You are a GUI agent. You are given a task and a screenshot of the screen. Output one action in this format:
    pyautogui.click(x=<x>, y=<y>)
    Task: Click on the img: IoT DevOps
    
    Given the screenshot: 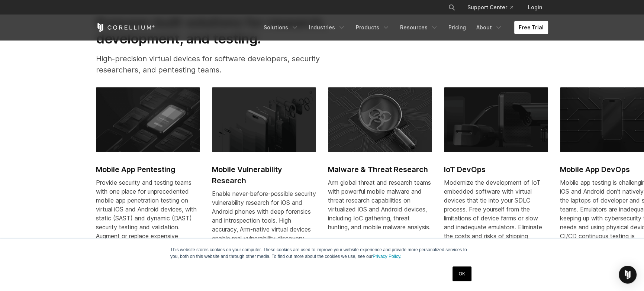 What is the action you would take?
    pyautogui.click(x=496, y=120)
    